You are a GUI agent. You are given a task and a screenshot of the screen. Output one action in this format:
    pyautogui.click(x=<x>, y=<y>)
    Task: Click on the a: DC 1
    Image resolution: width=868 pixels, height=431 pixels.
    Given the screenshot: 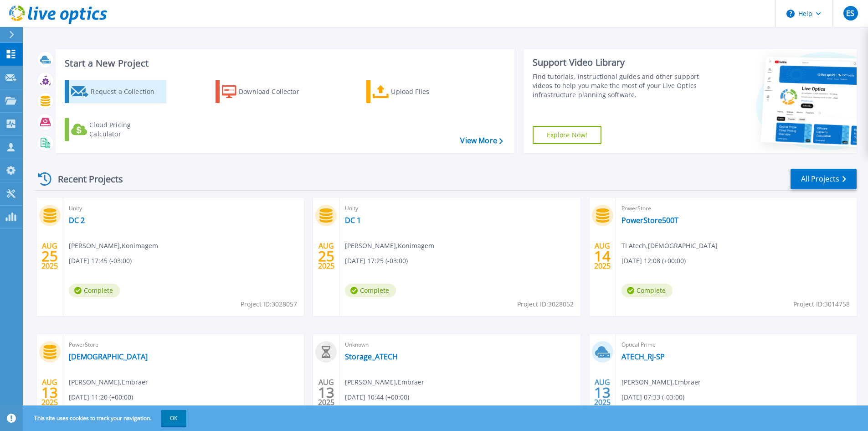 What is the action you would take?
    pyautogui.click(x=352, y=220)
    